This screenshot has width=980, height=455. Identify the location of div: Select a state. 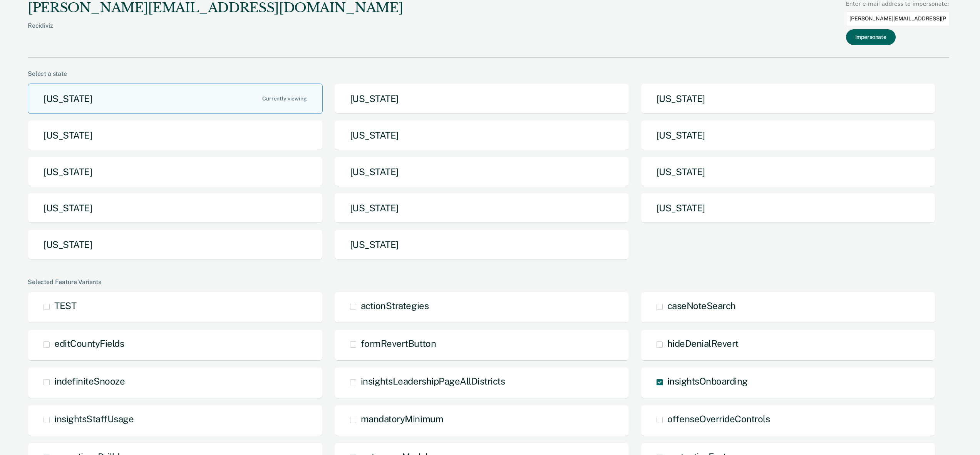
(488, 73).